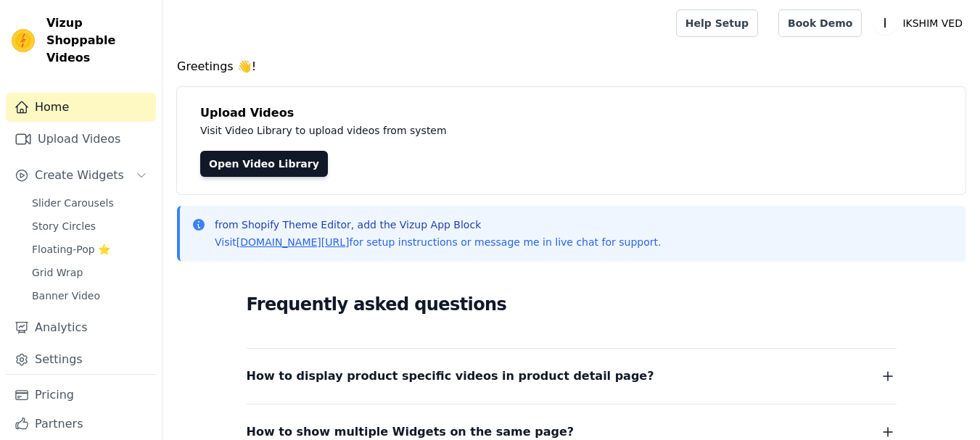  Describe the element at coordinates (66, 296) in the screenshot. I see `span: Banner Video` at that location.